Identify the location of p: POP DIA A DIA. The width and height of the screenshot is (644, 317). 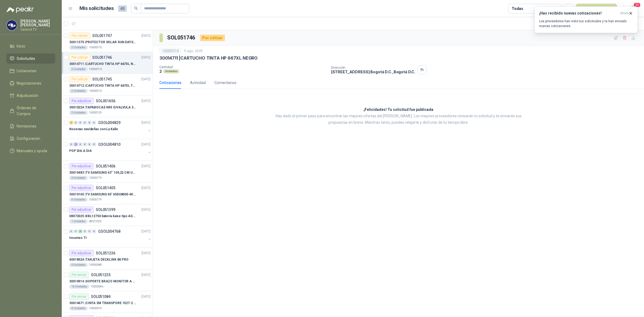
(80, 151).